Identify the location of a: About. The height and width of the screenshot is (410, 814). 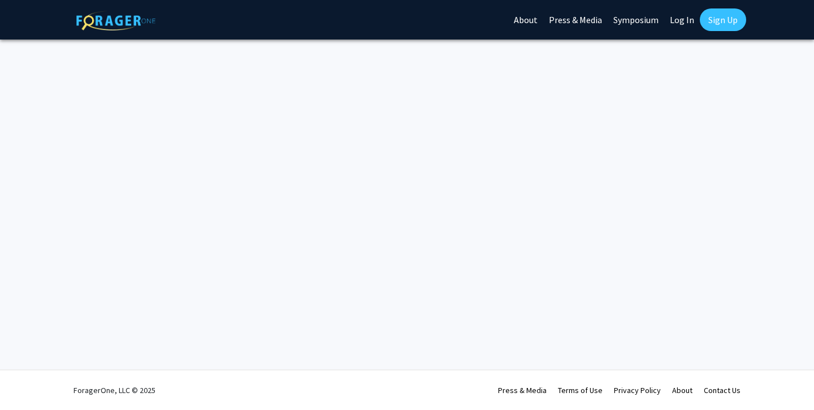
(682, 391).